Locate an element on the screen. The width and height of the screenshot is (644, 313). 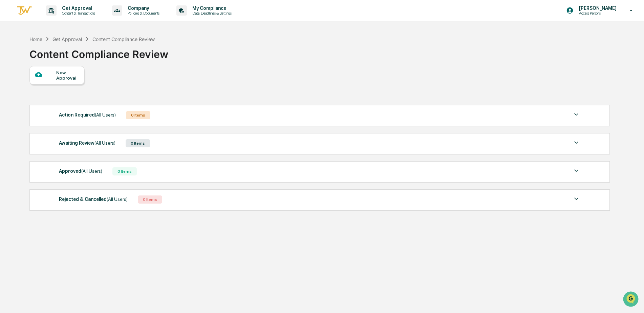
button: Open customer support is located at coordinates (8, 8).